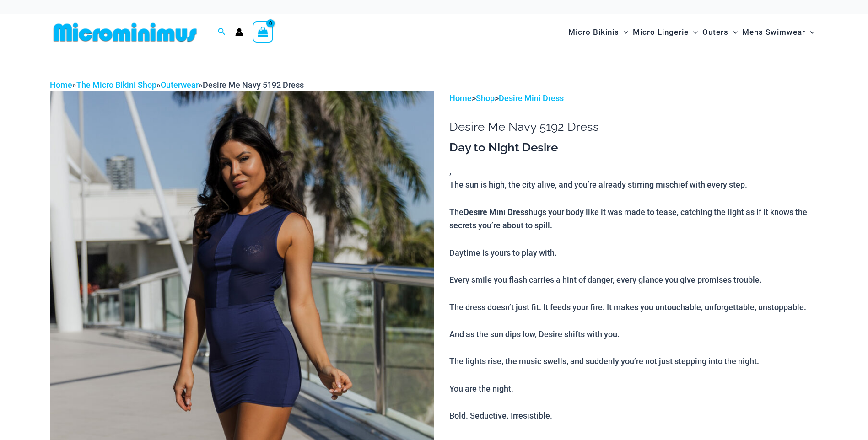 The width and height of the screenshot is (868, 440). What do you see at coordinates (720, 32) in the screenshot?
I see `a: OutersMenu ToggleMenu Toggle` at bounding box center [720, 32].